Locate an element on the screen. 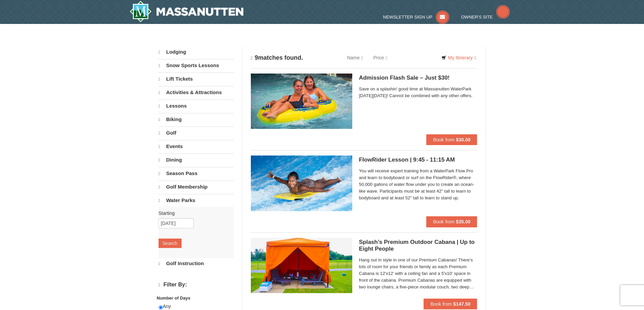 This screenshot has width=644, height=310. a: Dining is located at coordinates (196, 160).